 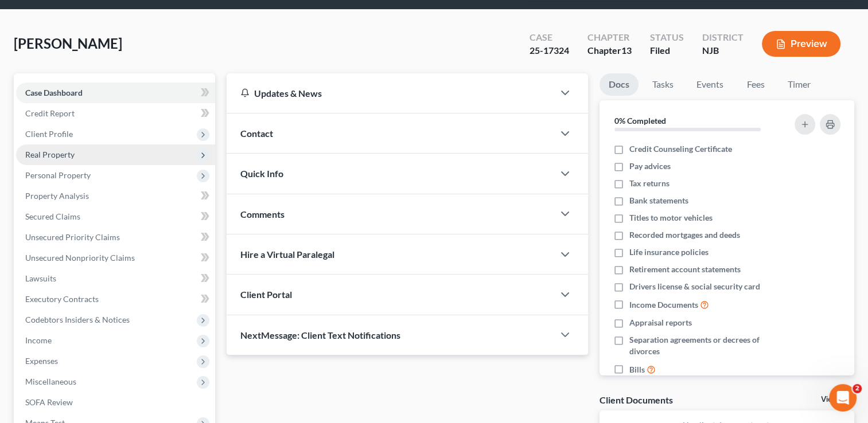 What do you see at coordinates (115, 258) in the screenshot?
I see `a: Unsecured Nonpriority Claims` at bounding box center [115, 258].